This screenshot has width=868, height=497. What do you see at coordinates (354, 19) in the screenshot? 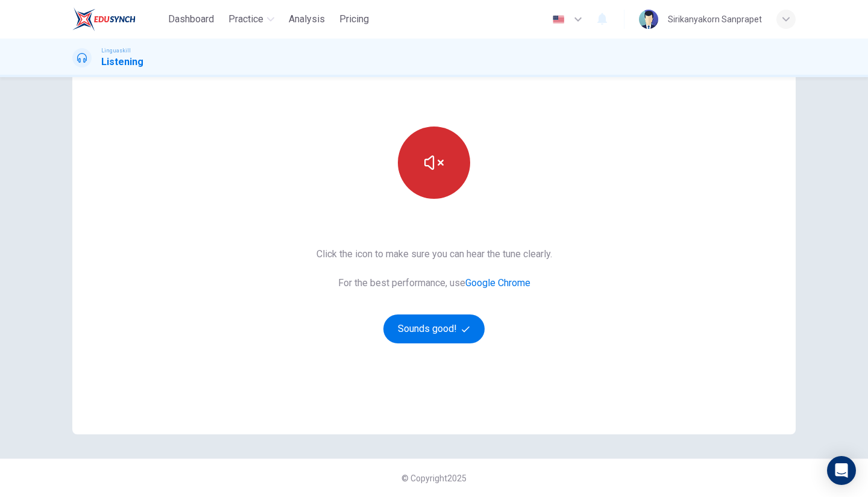
I see `span: Pricing` at bounding box center [354, 19].